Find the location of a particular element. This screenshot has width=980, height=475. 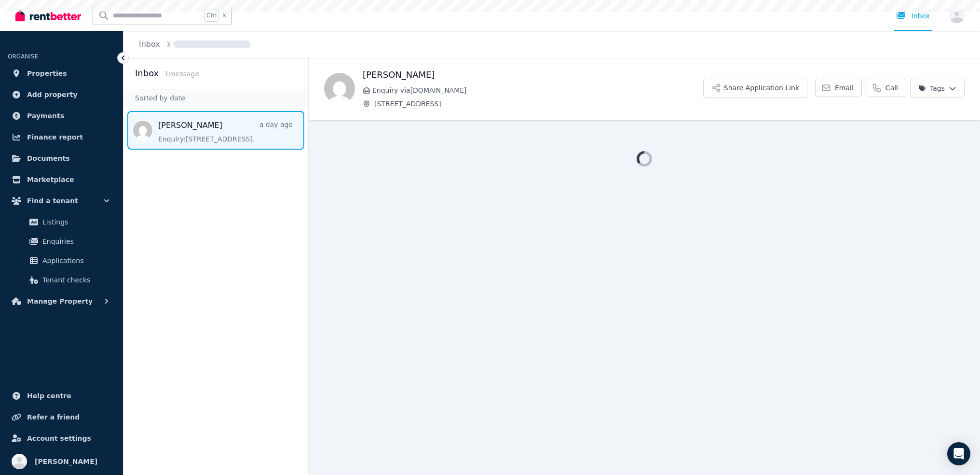

span: Add property is located at coordinates (53, 94).